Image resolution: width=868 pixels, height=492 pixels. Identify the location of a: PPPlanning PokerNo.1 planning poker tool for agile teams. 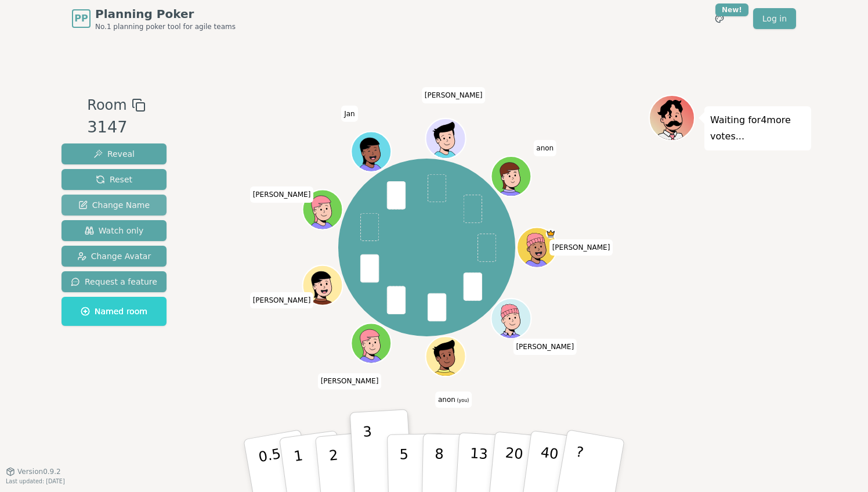
(154, 19).